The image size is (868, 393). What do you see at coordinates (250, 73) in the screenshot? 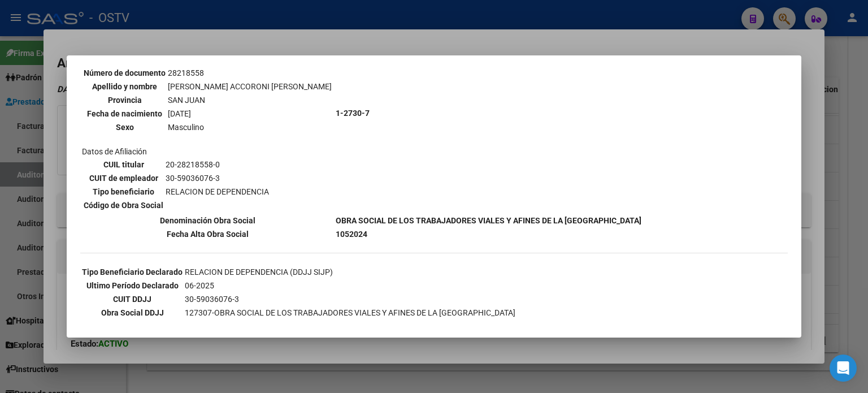
I see `td: 28218558` at bounding box center [250, 73].